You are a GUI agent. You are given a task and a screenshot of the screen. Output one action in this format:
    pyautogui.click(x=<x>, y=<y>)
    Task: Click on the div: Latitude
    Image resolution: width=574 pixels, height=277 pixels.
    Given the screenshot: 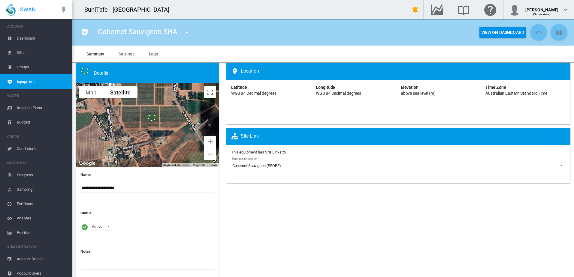 What is the action you would take?
    pyautogui.click(x=239, y=88)
    